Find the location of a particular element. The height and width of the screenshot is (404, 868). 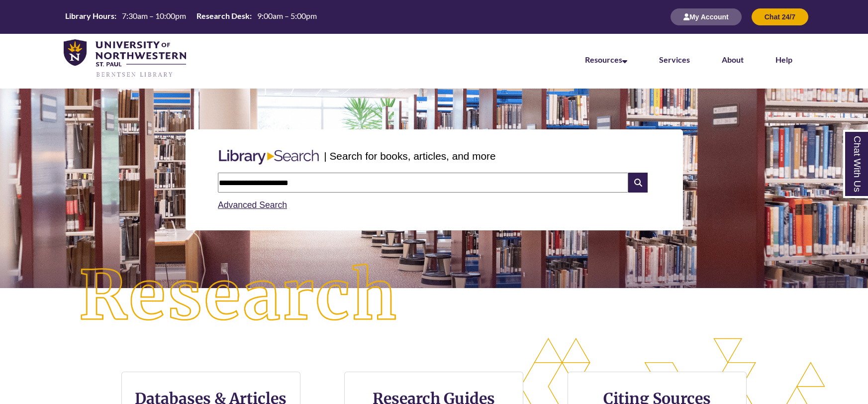

th: Library Hours: is located at coordinates (90, 16).